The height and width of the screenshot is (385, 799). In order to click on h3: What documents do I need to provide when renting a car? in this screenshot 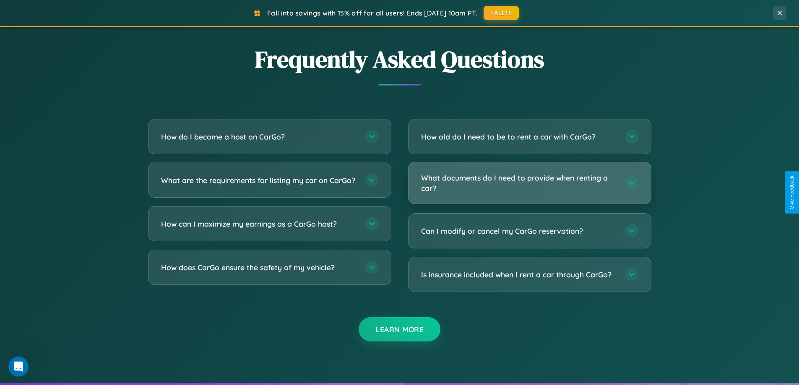, I will do `click(519, 183)`.